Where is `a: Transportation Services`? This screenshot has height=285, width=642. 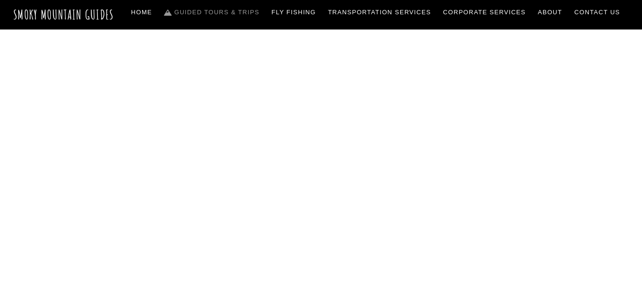
a: Transportation Services is located at coordinates (379, 12).